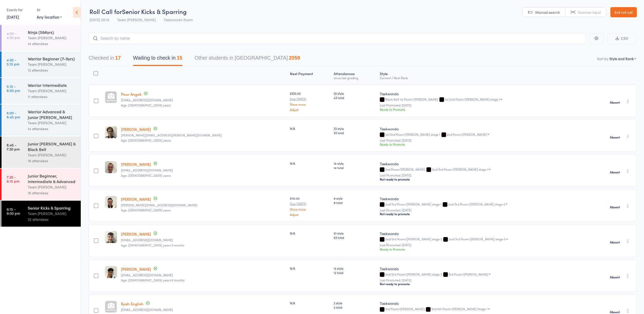 The width and height of the screenshot is (644, 314). Describe the element at coordinates (178, 20) in the screenshot. I see `span: Taekwondo Room` at that location.